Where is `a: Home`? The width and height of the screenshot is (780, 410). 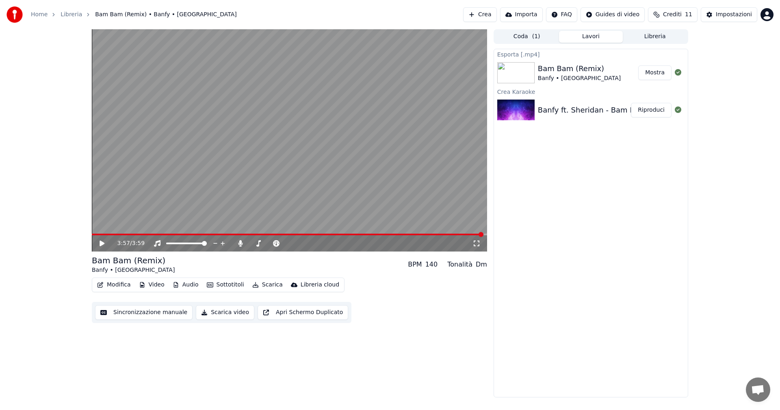
a: Home is located at coordinates (39, 15).